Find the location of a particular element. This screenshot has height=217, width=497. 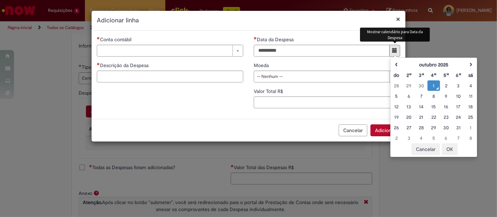

div: 30 September 2025 Tuesday is located at coordinates (421, 86).